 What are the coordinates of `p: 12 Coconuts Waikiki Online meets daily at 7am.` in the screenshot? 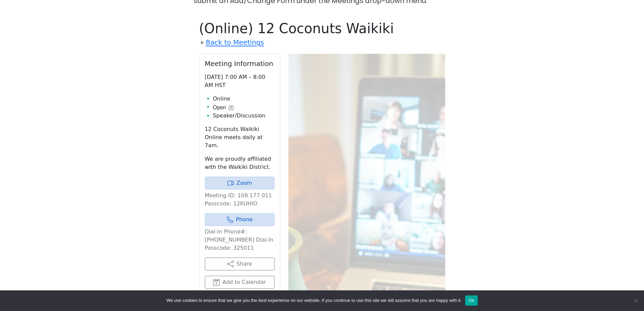 It's located at (240, 137).